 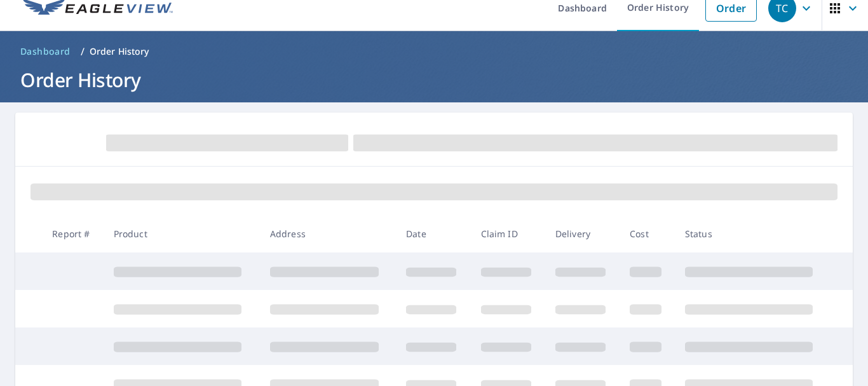 What do you see at coordinates (507, 234) in the screenshot?
I see `th: Claim ID` at bounding box center [507, 234].